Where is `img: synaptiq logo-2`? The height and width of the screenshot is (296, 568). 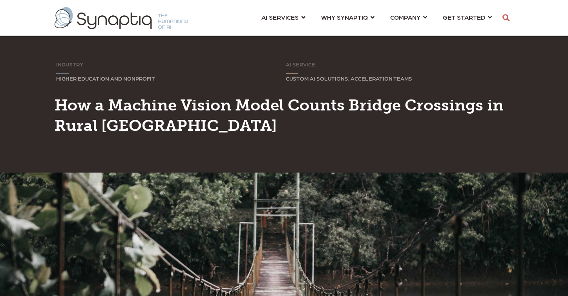 img: synaptiq logo-2 is located at coordinates (121, 18).